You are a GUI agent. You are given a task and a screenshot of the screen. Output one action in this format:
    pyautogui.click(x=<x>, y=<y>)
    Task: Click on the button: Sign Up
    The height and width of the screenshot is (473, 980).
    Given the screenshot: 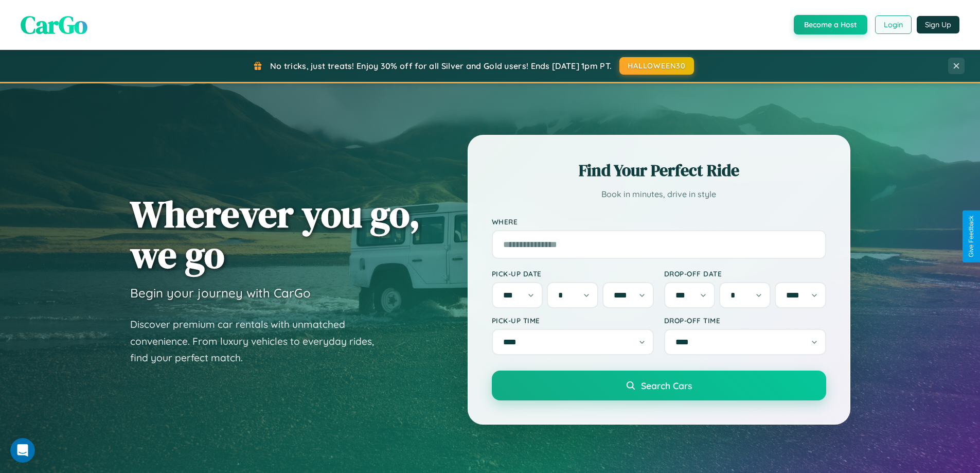 What is the action you would take?
    pyautogui.click(x=939, y=24)
    